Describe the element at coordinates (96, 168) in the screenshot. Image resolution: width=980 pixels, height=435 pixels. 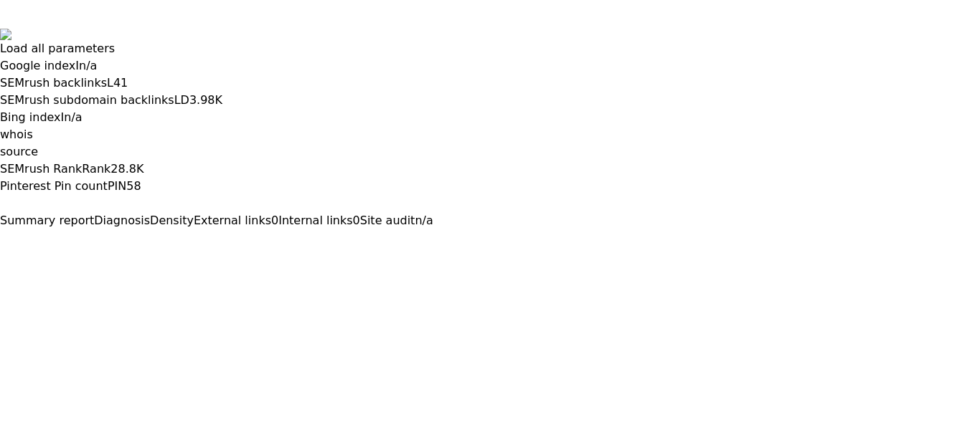
I see `span: Rank` at that location.